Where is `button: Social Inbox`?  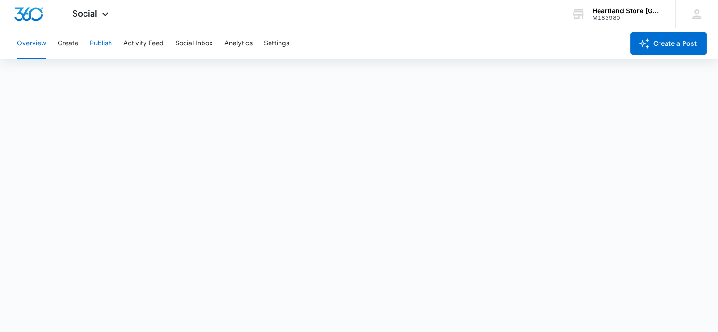
button: Social Inbox is located at coordinates (194, 43).